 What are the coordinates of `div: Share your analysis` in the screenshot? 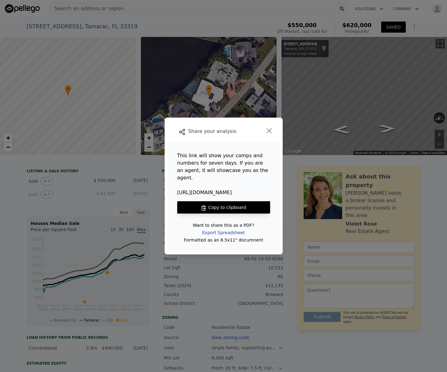 It's located at (212, 131).